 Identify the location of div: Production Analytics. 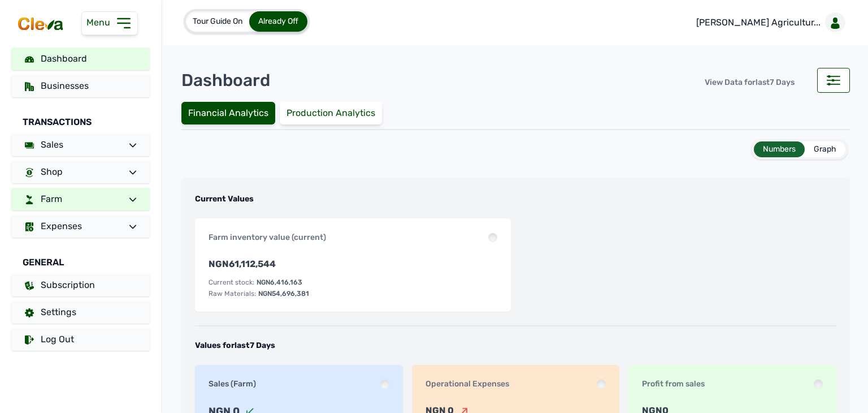
(331, 113).